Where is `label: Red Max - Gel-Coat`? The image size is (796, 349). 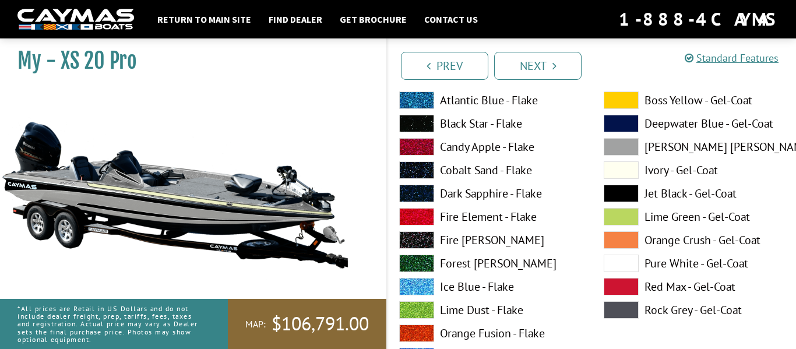
label: Red Max - Gel-Coat is located at coordinates (694, 287).